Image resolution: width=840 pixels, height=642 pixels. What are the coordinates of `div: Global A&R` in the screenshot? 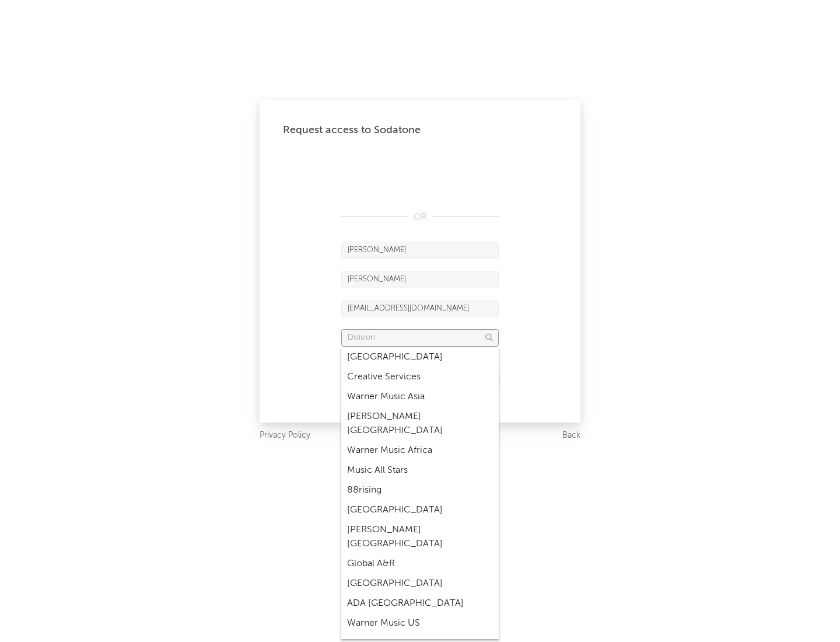 It's located at (420, 563).